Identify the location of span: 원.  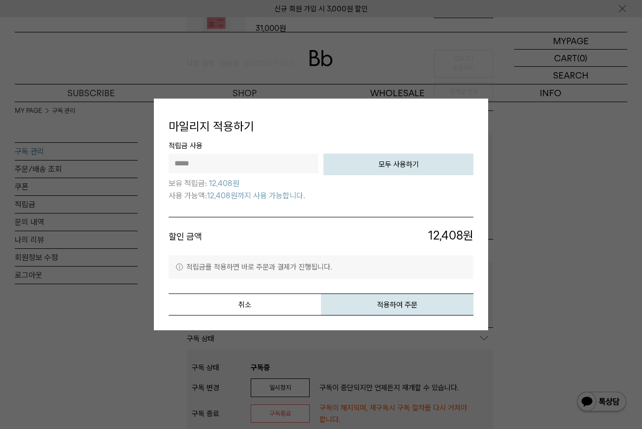
(397, 237).